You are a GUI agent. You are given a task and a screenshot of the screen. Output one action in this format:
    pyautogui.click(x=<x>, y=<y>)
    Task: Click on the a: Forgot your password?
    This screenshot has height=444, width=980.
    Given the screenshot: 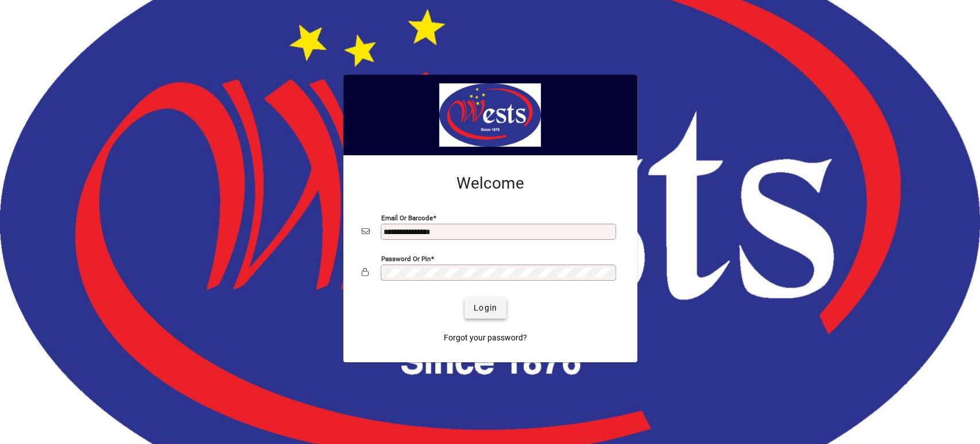 What is the action you would take?
    pyautogui.click(x=485, y=338)
    